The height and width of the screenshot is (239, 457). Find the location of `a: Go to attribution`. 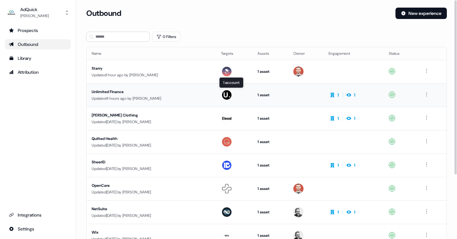

a: Go to attribution is located at coordinates (38, 72).